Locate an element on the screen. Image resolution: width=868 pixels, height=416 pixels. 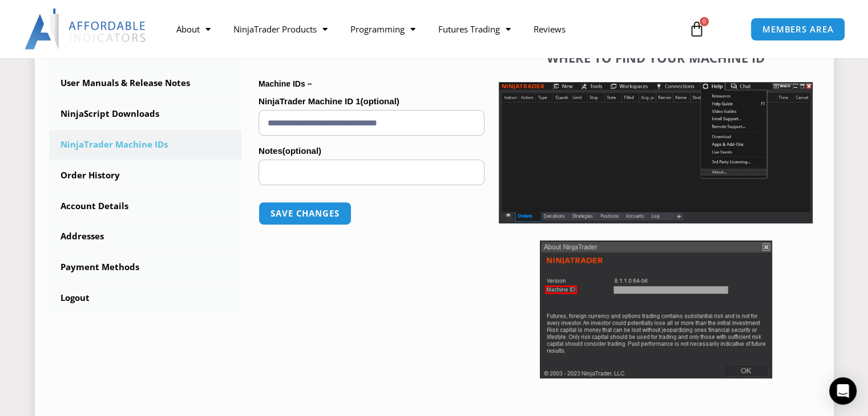
a: NinjaTrader Products is located at coordinates (280, 29).